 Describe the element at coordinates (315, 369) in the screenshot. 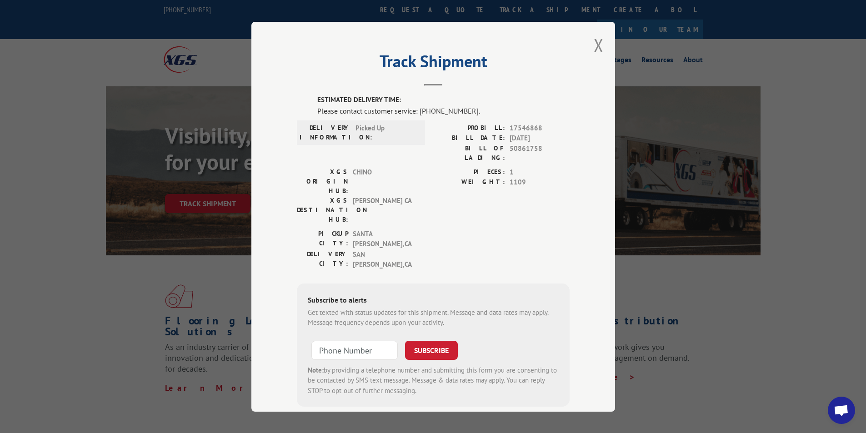

I see `strong: Note:` at that location.